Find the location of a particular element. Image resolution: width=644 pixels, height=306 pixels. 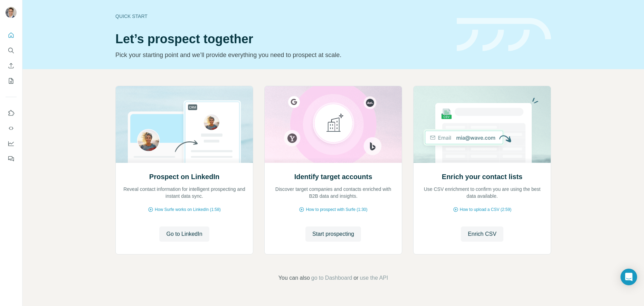

img: Avatar is located at coordinates (11, 12).